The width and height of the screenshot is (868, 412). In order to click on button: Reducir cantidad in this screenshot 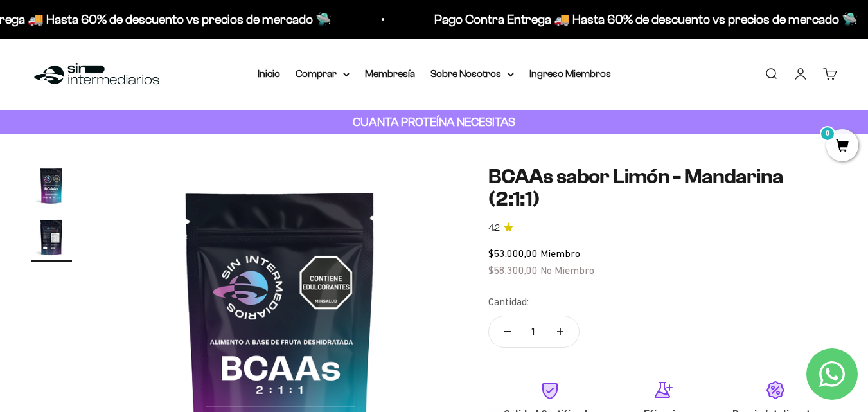, I will do `click(508, 332)`.